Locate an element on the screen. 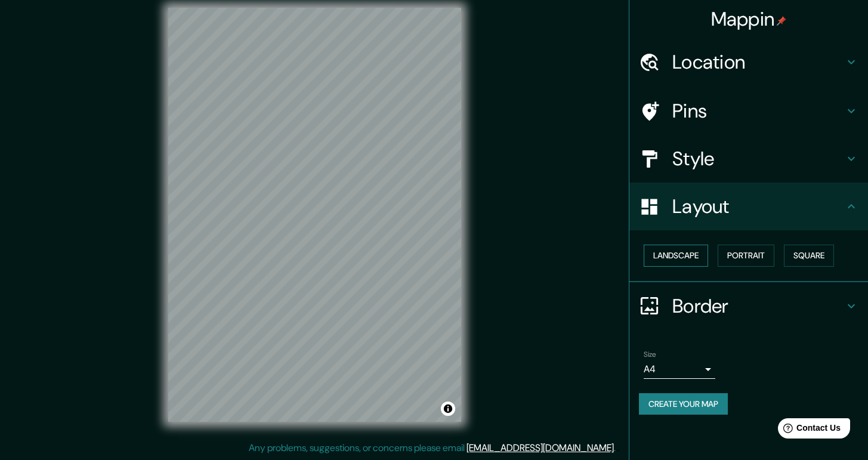  h4: Layout is located at coordinates (758, 207).